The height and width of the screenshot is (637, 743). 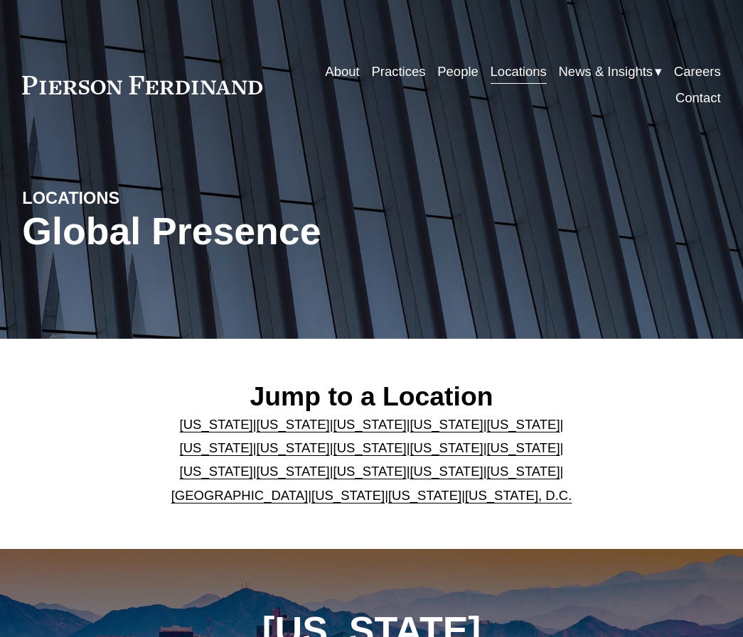 I want to click on h1: Global Presence, so click(x=254, y=231).